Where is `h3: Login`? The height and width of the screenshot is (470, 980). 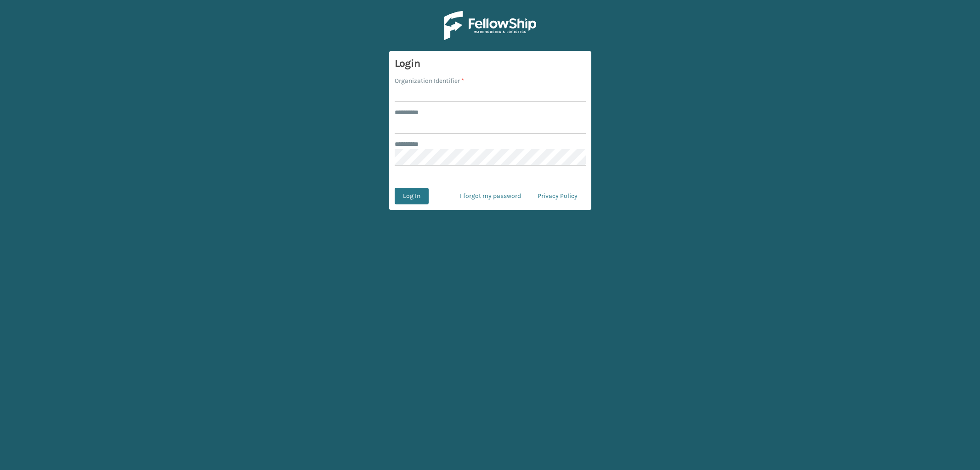
h3: Login is located at coordinates (490, 64).